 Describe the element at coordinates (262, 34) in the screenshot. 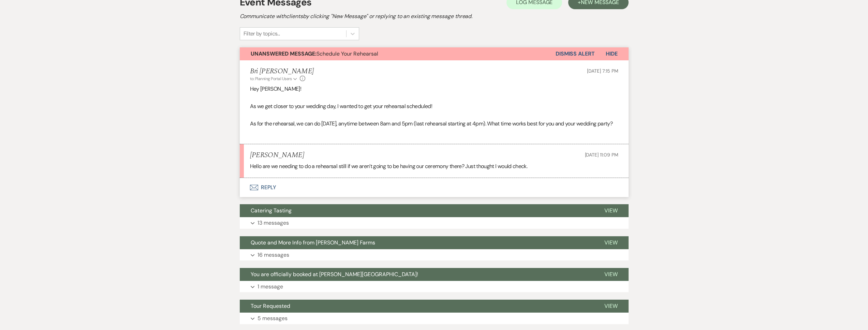

I see `div: Filter by topics...` at that location.